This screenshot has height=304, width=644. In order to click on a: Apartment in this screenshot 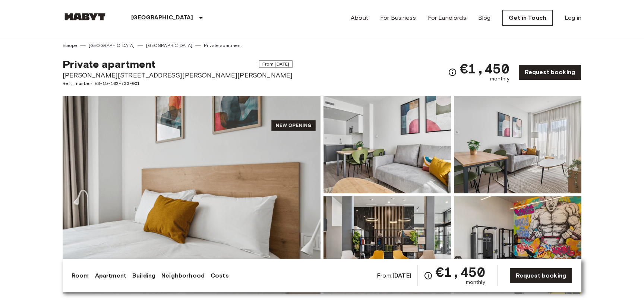, I will do `click(111, 276)`.